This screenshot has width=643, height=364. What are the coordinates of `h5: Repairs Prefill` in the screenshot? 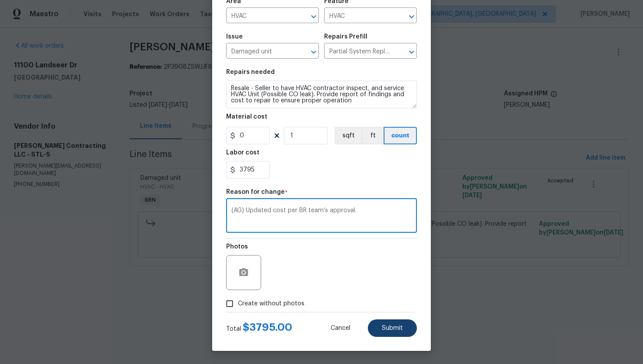 It's located at (345, 37).